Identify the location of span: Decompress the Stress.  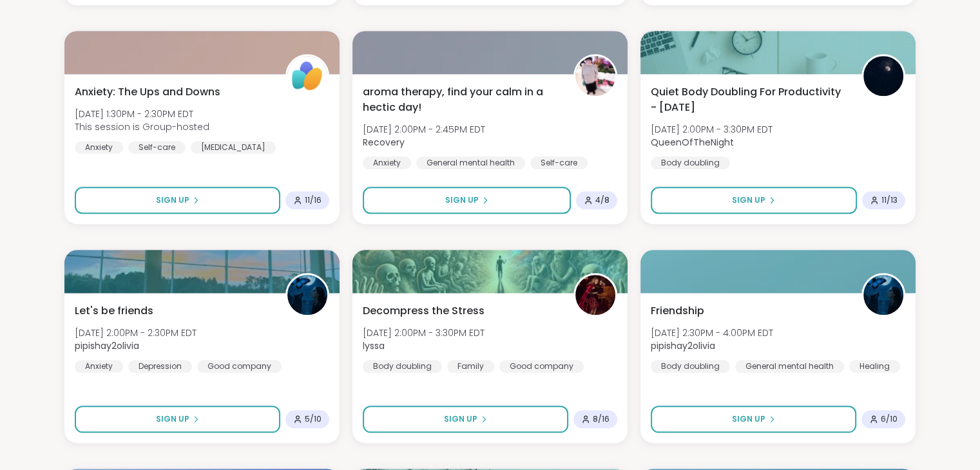
(423, 311).